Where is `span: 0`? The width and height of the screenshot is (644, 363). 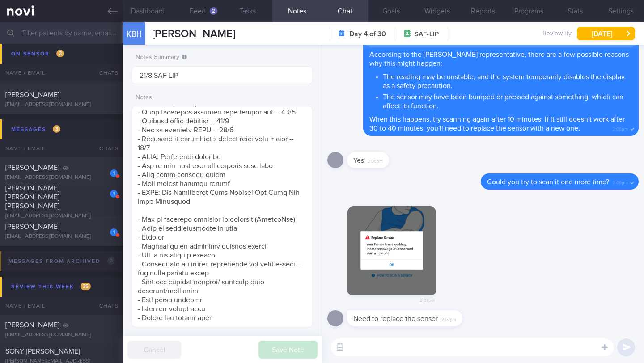 span: 0 is located at coordinates (111, 261).